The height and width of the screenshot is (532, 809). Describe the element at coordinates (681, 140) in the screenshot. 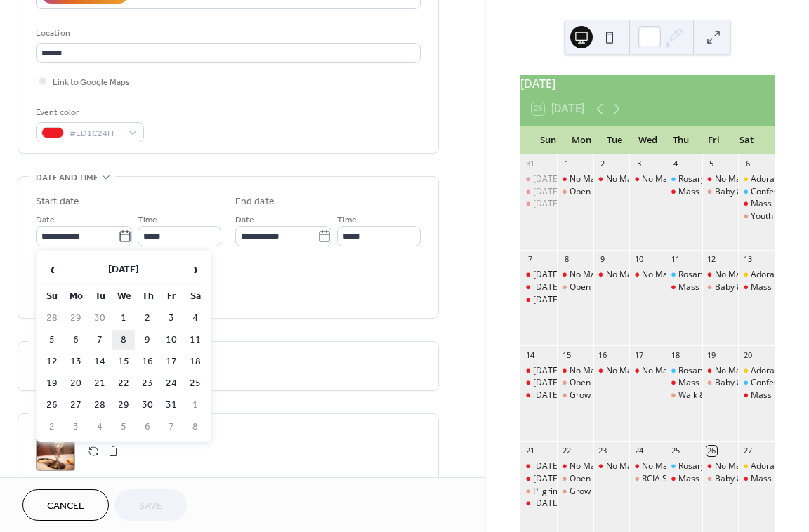

I see `div: Thu` at that location.